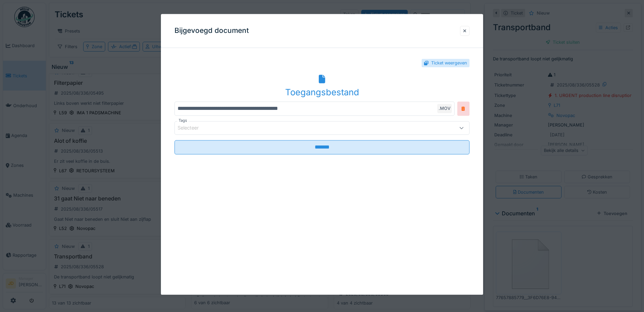  I want to click on h3: Bijgevoegd document, so click(211, 30).